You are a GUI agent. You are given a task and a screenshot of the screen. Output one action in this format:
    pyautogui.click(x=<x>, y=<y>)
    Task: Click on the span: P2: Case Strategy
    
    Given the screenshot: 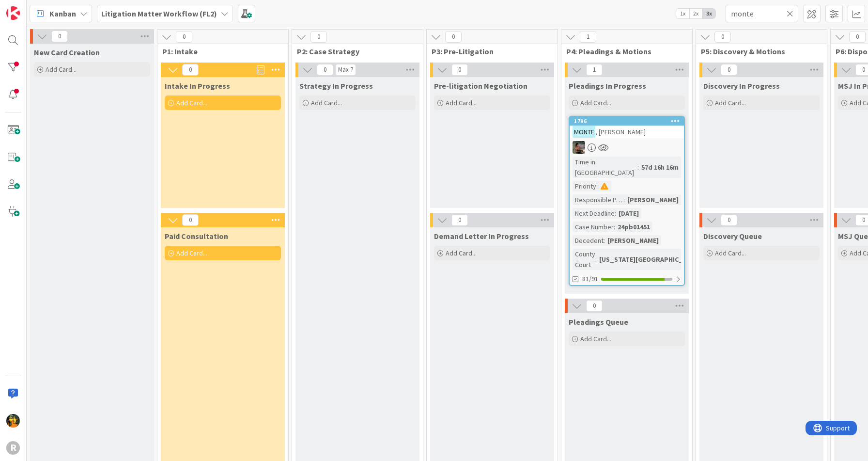 What is the action you would take?
    pyautogui.click(x=353, y=51)
    